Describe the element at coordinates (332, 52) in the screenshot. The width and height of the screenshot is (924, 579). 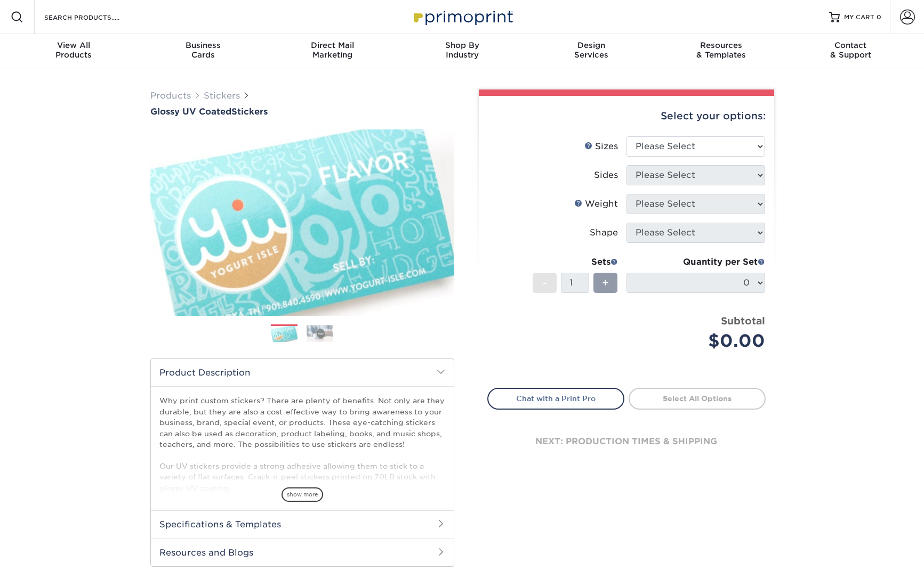
I see `a: Direct MailMarketing` at that location.